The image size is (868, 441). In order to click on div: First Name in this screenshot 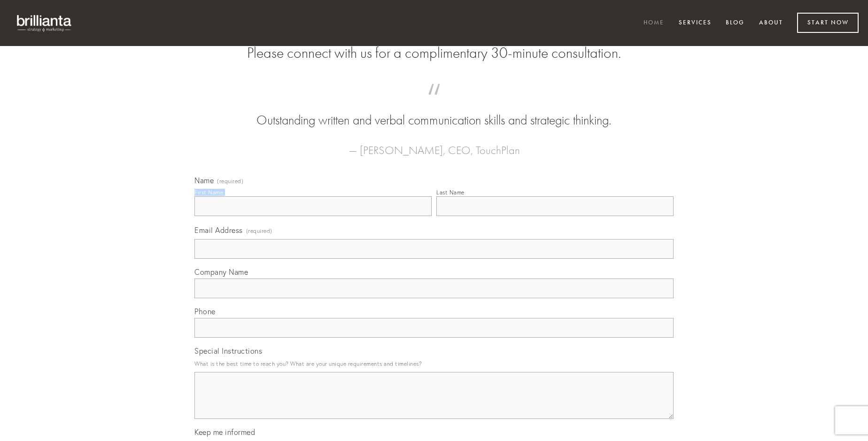, I will do `click(208, 192)`.